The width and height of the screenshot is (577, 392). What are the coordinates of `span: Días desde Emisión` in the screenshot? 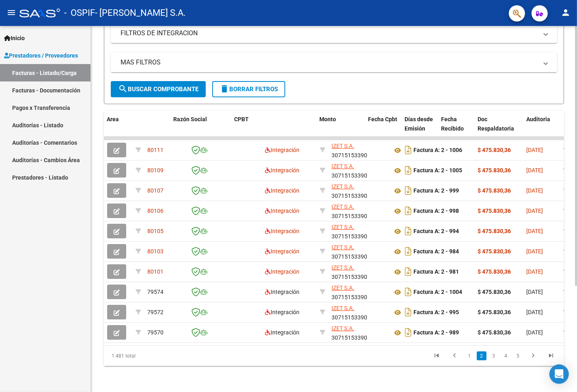 It's located at (419, 123).